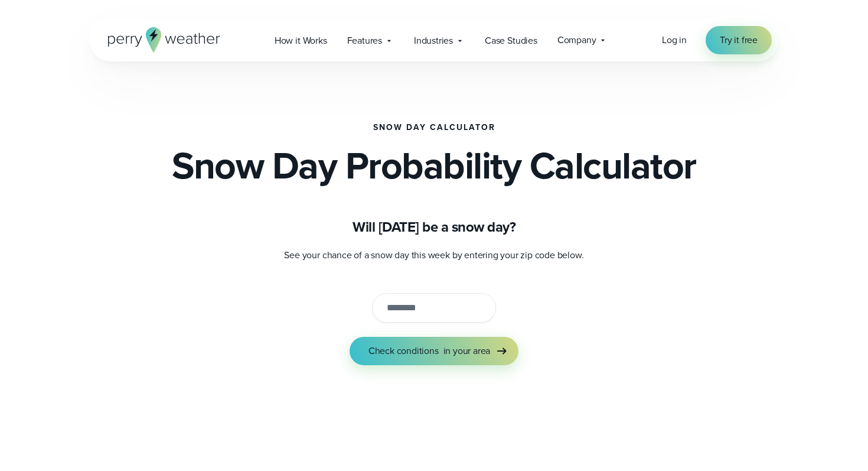 The height and width of the screenshot is (471, 868). I want to click on a: Try it free, so click(739, 40).